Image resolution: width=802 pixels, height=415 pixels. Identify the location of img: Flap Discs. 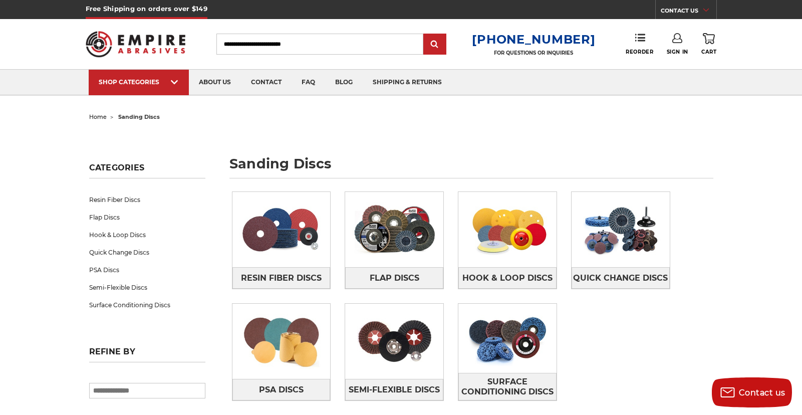
(394, 229).